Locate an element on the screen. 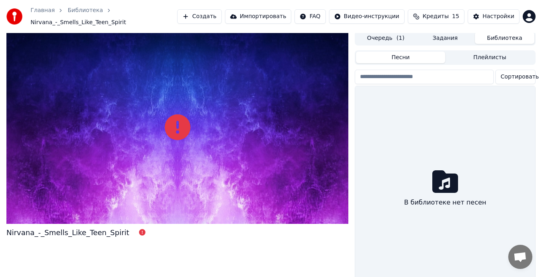  button: Плейлисты is located at coordinates (490, 57).